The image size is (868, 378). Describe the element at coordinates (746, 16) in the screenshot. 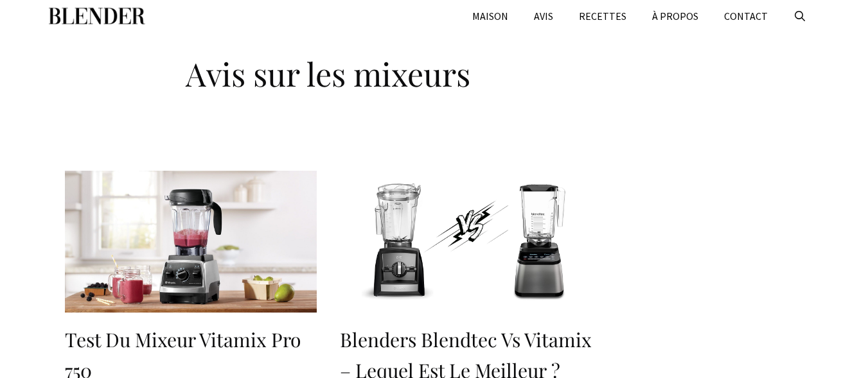

I see `font: CONTACT` at that location.